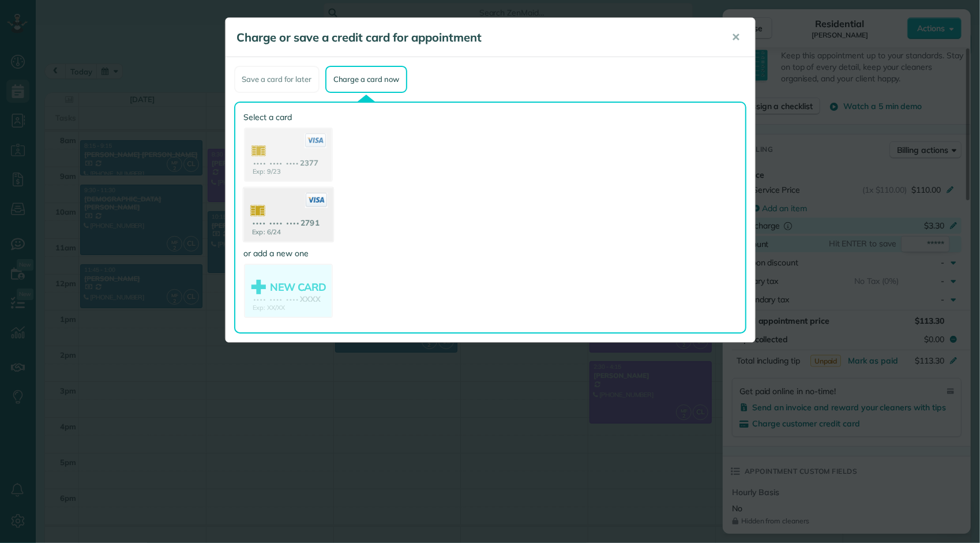 Image resolution: width=980 pixels, height=543 pixels. What do you see at coordinates (289, 117) in the screenshot?
I see `label: Select a card` at bounding box center [289, 117].